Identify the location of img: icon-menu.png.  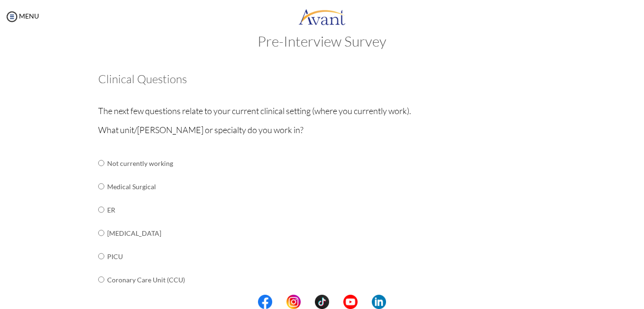
(12, 17).